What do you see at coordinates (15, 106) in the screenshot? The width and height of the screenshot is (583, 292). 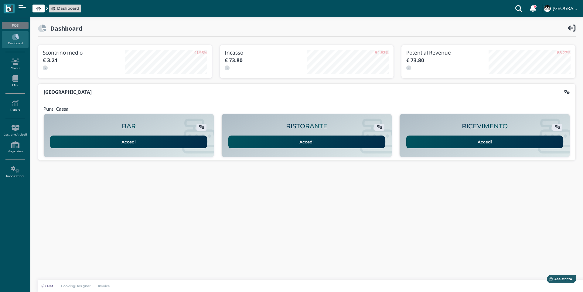 I see `a: Report` at bounding box center [15, 106].